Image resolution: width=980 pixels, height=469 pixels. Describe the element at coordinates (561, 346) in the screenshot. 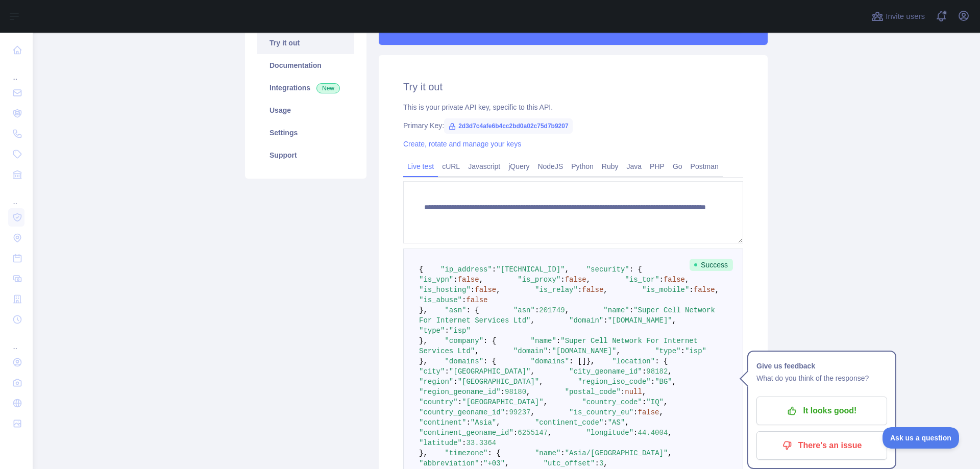

I see `span: "Super Cell Network For Internet Services Ltd"` at that location.